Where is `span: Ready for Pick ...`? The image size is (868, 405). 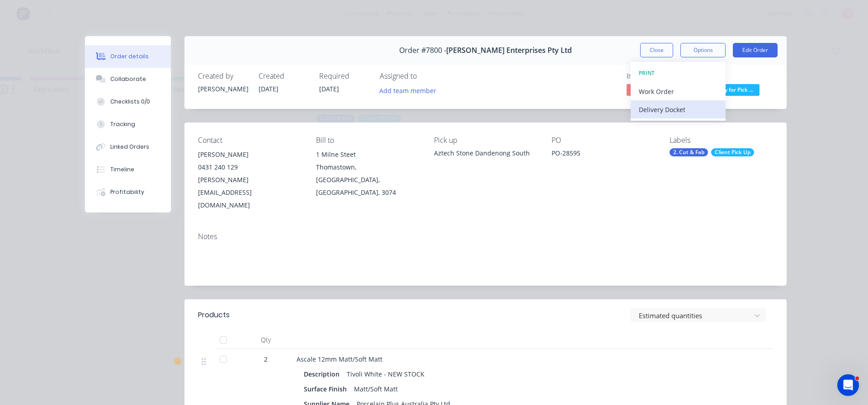
span: Ready for Pick ... is located at coordinates (732, 90).